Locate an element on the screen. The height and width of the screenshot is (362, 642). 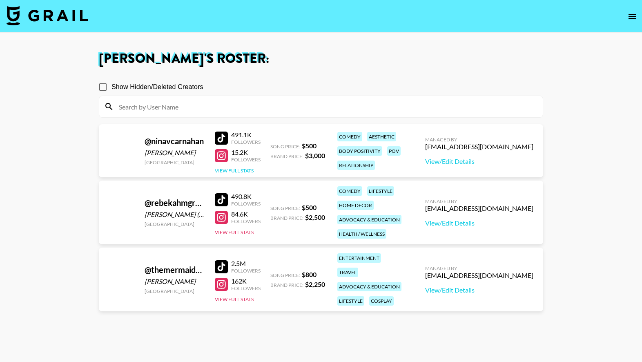
div: aesthetic is located at coordinates (381, 136).